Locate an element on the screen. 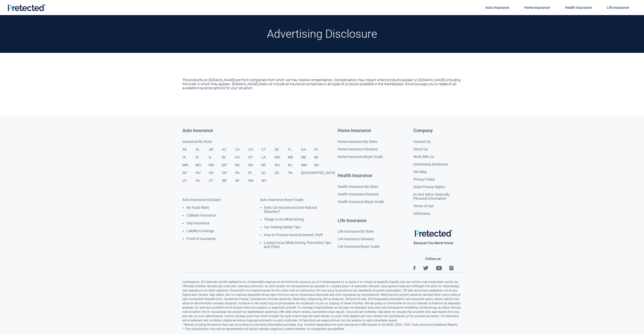 The height and width of the screenshot is (334, 644). a: Home Insurance By State is located at coordinates (357, 142).